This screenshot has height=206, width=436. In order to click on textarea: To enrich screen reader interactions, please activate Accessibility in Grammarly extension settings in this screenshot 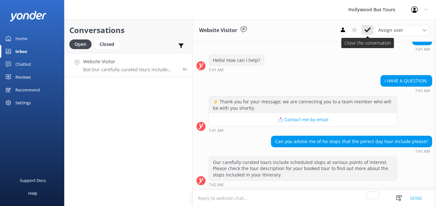, I will do `click(314, 198)`.